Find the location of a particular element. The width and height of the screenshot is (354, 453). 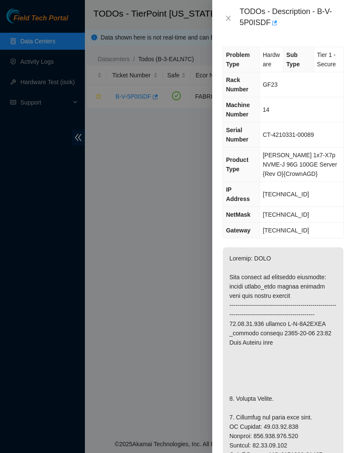

span: close is located at coordinates (229, 18).